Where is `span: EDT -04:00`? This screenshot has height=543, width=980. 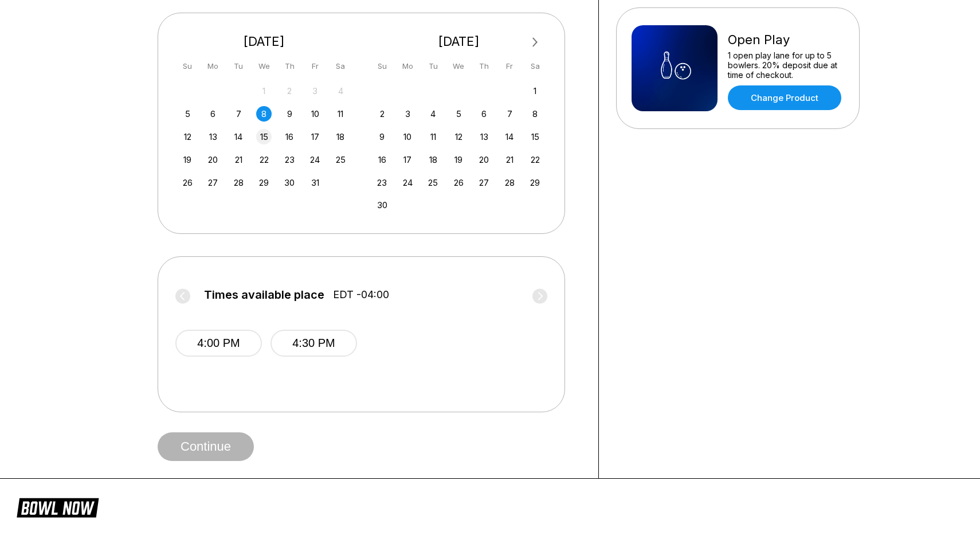 span: EDT -04:00 is located at coordinates (361, 295).